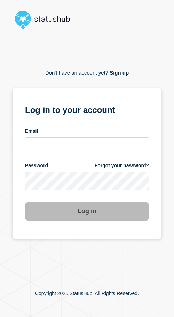  I want to click on img: StatusHub logo, so click(46, 20).